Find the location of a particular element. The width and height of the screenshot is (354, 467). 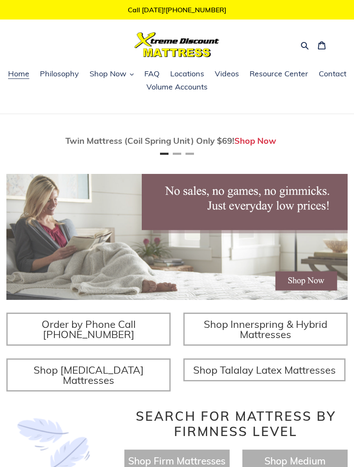

a: Philosophy is located at coordinates (59, 74).